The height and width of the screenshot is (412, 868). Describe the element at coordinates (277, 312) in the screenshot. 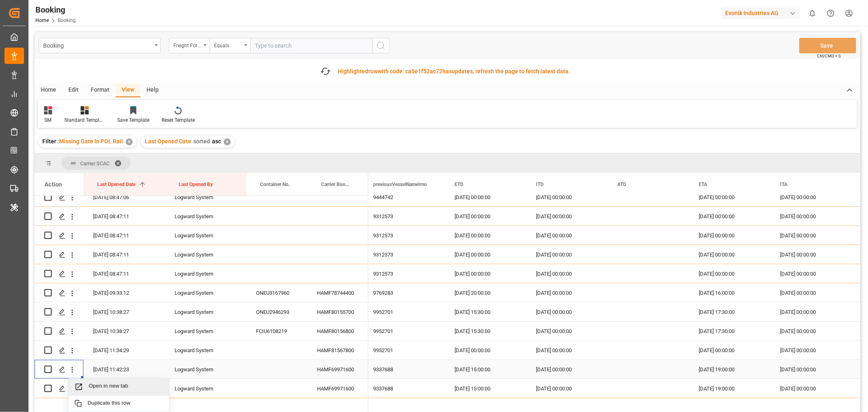

I see `div: ONEU2946293` at that location.